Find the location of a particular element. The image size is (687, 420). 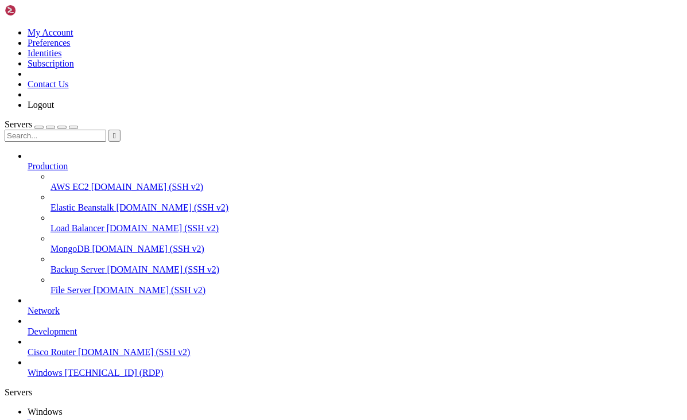

a: Identities is located at coordinates (45, 53).